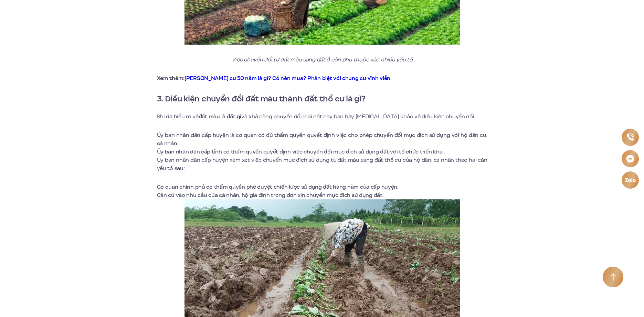 The width and height of the screenshot is (644, 317). Describe the element at coordinates (630, 180) in the screenshot. I see `img: Zalo icon` at that location.